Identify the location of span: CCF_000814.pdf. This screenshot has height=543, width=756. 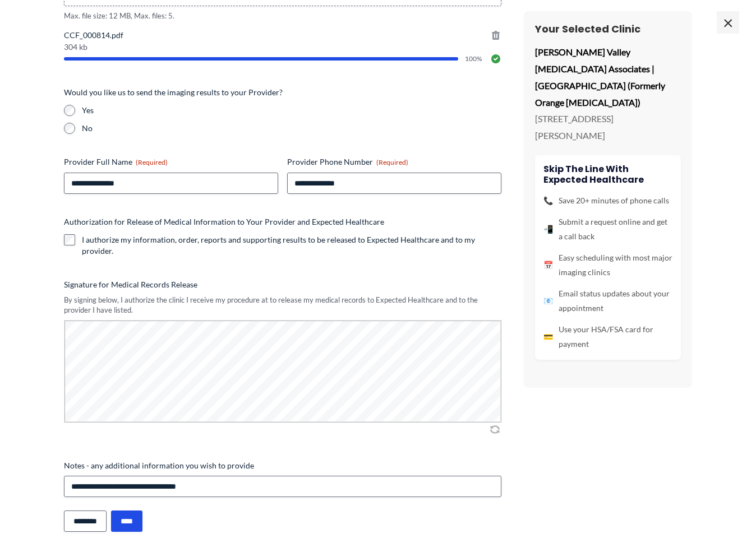
(283, 35).